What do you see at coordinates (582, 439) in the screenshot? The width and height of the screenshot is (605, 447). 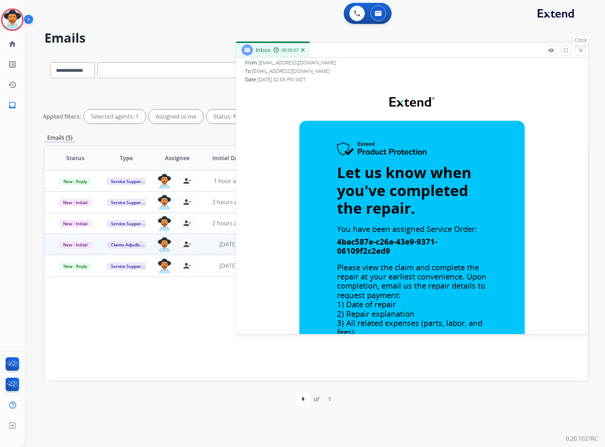 I see `p: 0.20.1027RC` at bounding box center [582, 439].